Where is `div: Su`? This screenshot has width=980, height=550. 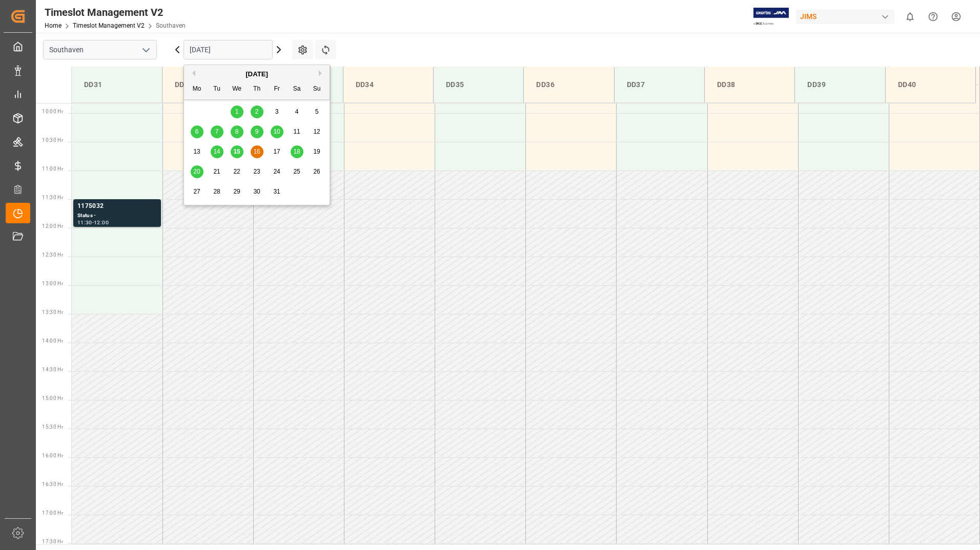
div: Su is located at coordinates (316, 89).